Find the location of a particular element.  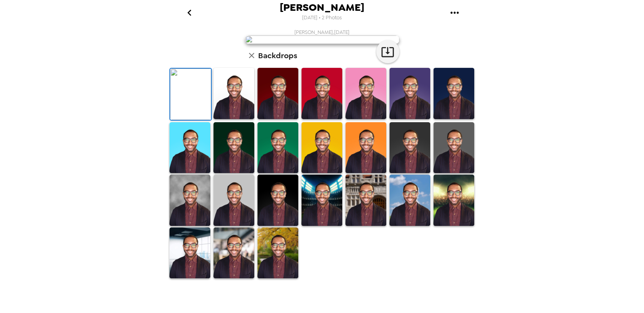

h6: Backdrops is located at coordinates (277, 56).